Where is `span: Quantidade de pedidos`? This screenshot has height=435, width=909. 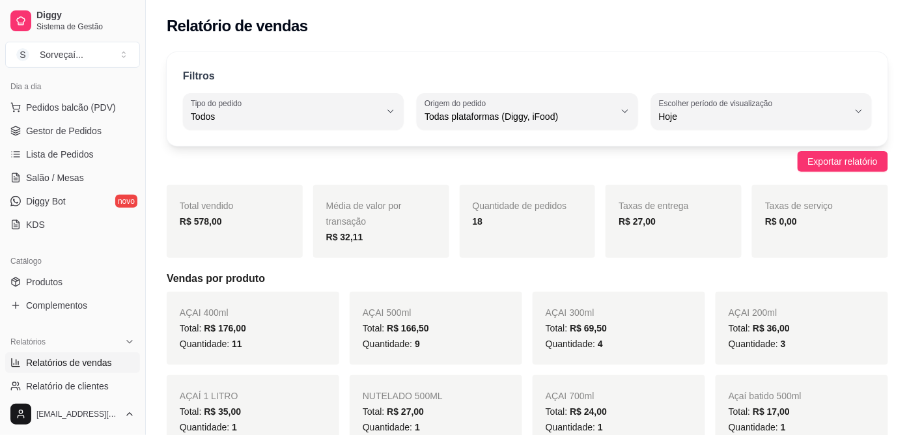 span: Quantidade de pedidos is located at coordinates (520, 206).